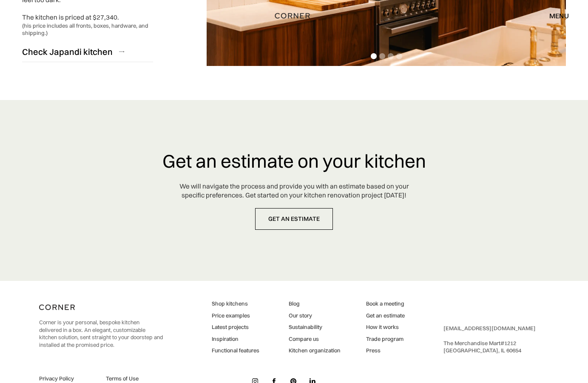 This screenshot has width=588, height=383. What do you see at coordinates (235, 351) in the screenshot?
I see `a: Functional features` at bounding box center [235, 351].